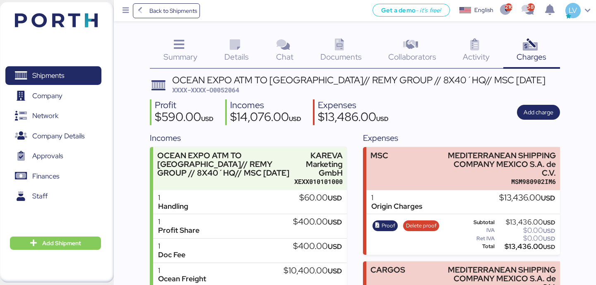 The image size is (596, 285). I want to click on a: Back to Shipments, so click(166, 11).